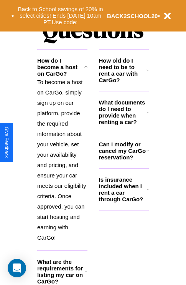 This screenshot has width=186, height=285. Describe the element at coordinates (62, 160) in the screenshot. I see `p: To become a host on CarGo, simply sign up on our platform, provide the required information about...` at that location.